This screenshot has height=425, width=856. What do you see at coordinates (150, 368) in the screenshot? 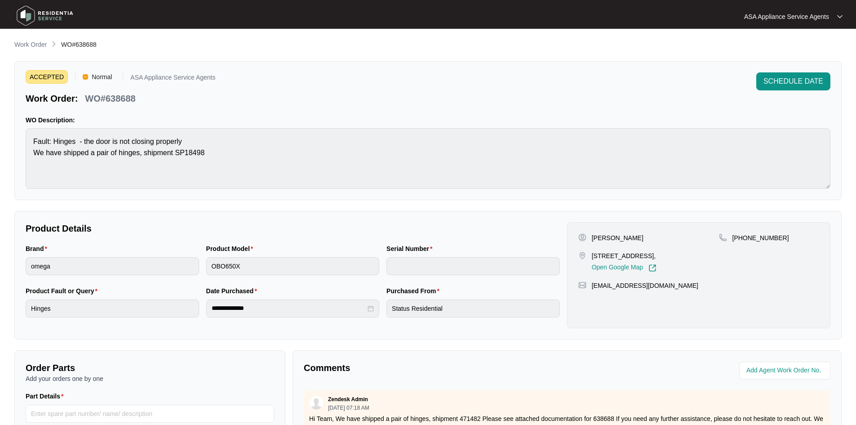
I see `p: Order Parts` at bounding box center [150, 368].